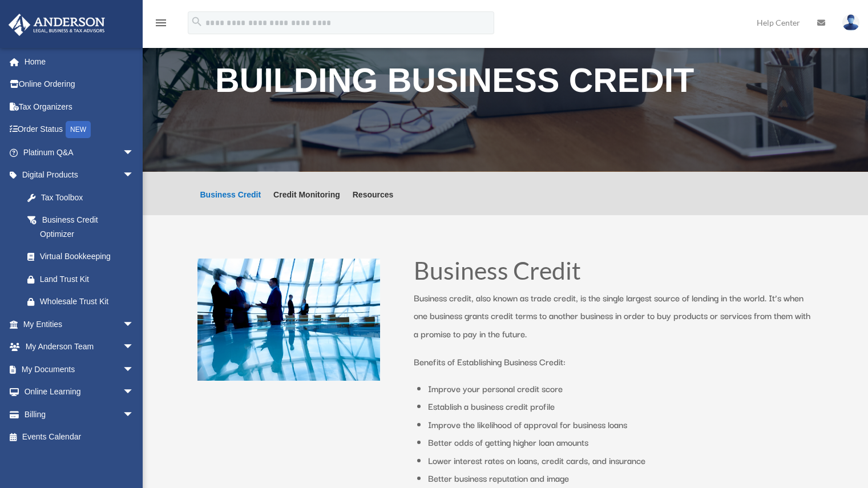 Image resolution: width=868 pixels, height=488 pixels. I want to click on a: Online Learningarrow_drop_down, so click(79, 392).